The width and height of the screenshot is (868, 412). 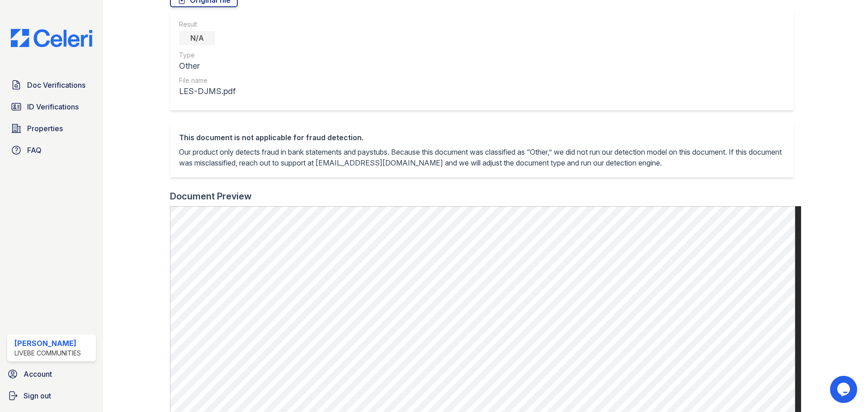 I want to click on span: Account, so click(x=38, y=374).